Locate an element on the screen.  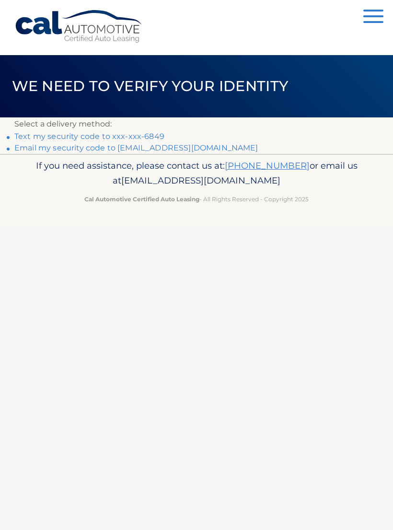
p: If you need assistance, please contact us at: or email us at is located at coordinates (197, 174).